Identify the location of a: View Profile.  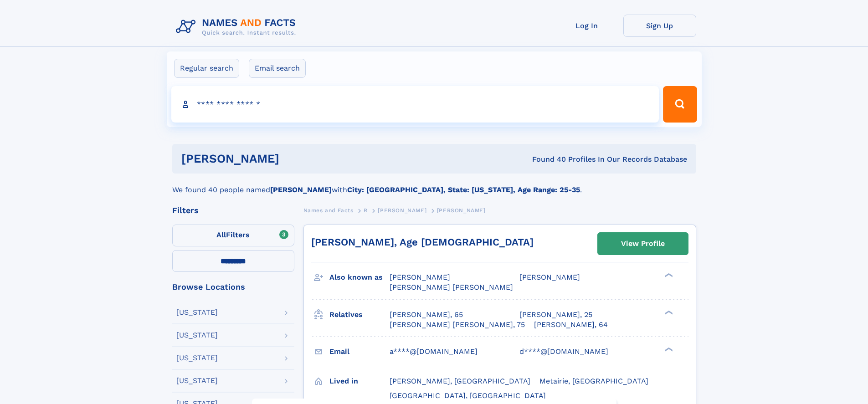
(643, 243).